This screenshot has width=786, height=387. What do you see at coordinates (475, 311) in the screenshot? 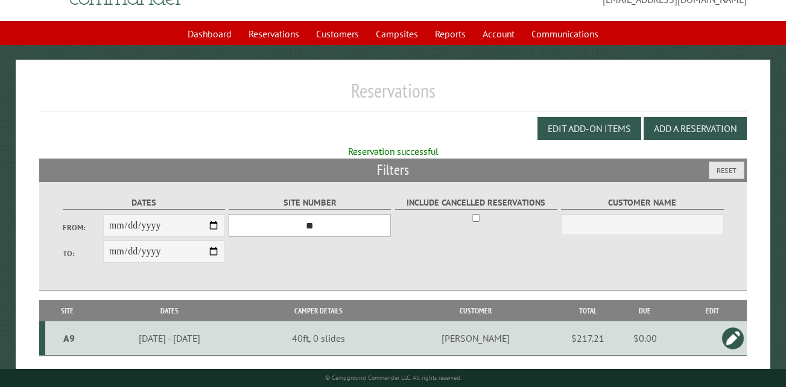
I see `th: Customer` at bounding box center [475, 311].